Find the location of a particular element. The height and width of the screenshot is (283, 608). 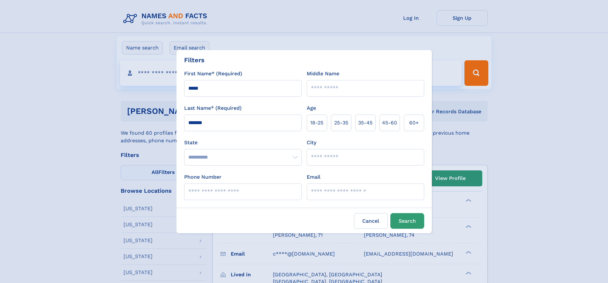

span: 18‑25 is located at coordinates (317, 123).